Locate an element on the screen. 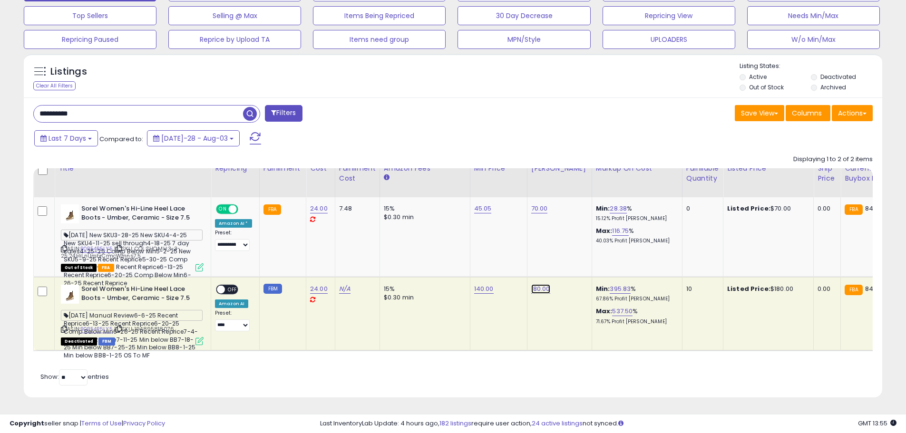 The height and width of the screenshot is (433, 906). div: $70.00 is located at coordinates (766, 209).